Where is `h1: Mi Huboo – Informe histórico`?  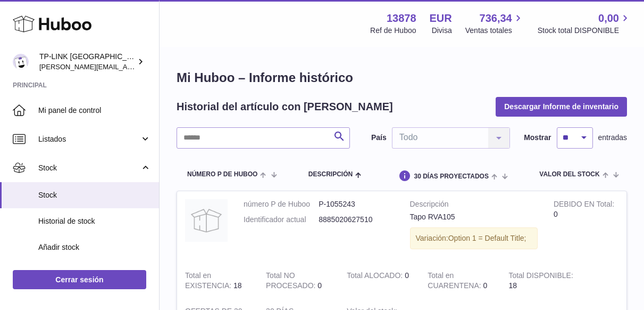
h1: Mi Huboo – Informe histórico is located at coordinates (402, 78).